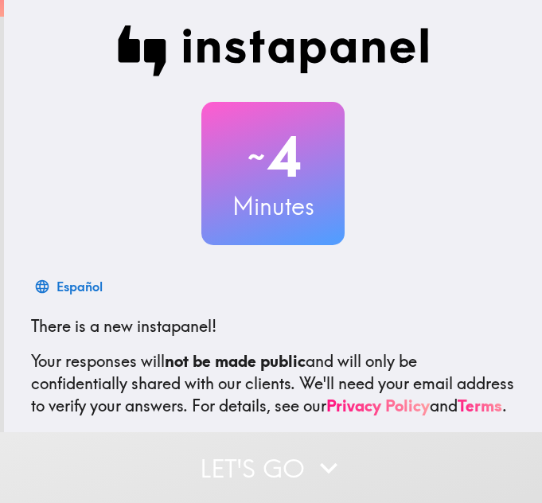  Describe the element at coordinates (273, 384) in the screenshot. I see `p: Your responses will and will only be confidentially shared with our clients. We'll need your emai...` at that location.